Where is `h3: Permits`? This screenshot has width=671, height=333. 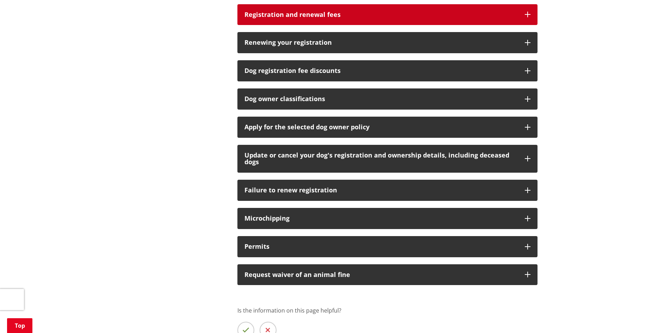
h3: Permits is located at coordinates (381, 247).